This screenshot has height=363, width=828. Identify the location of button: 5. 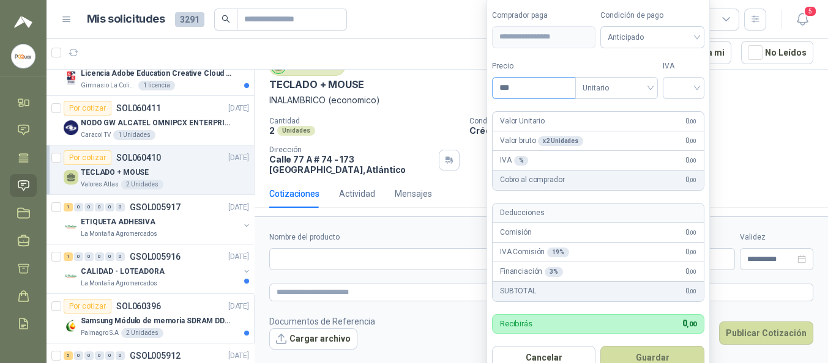
(802, 20).